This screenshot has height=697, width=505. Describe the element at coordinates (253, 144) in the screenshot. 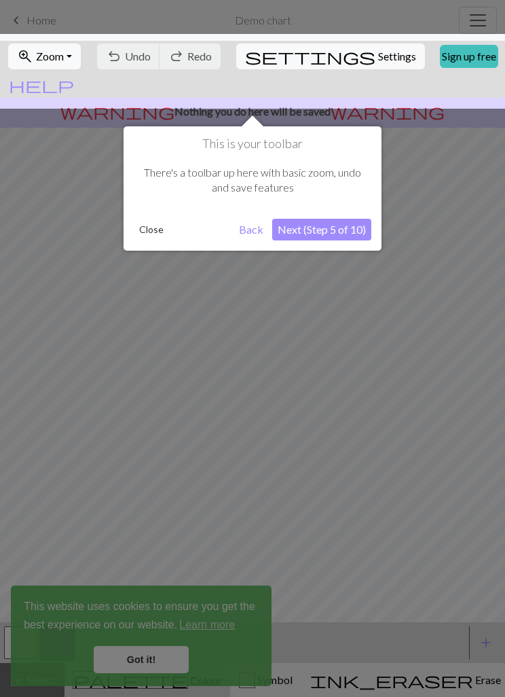

I see `h1: This is your toolbar` at that location.